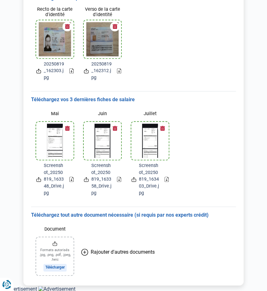 Image resolution: width=267 pixels, height=291 pixels. I want to click on button: Rajouter d'autres documents, so click(118, 252).